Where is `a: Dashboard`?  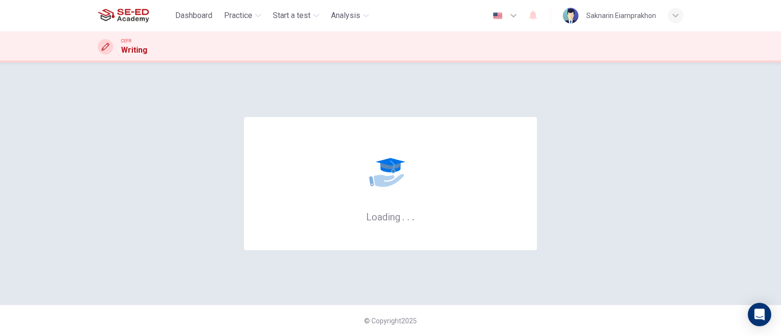 a: Dashboard is located at coordinates (194, 16).